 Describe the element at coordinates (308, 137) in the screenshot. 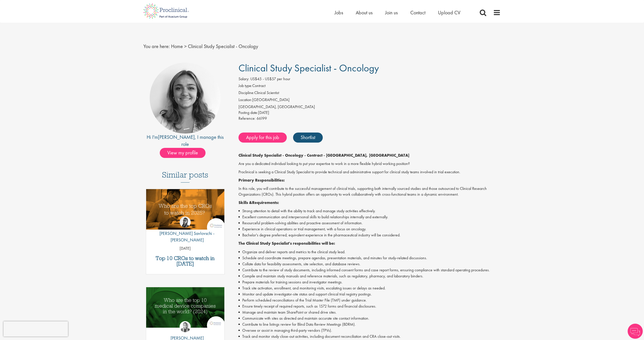

I see `a: Shortlist` at that location.